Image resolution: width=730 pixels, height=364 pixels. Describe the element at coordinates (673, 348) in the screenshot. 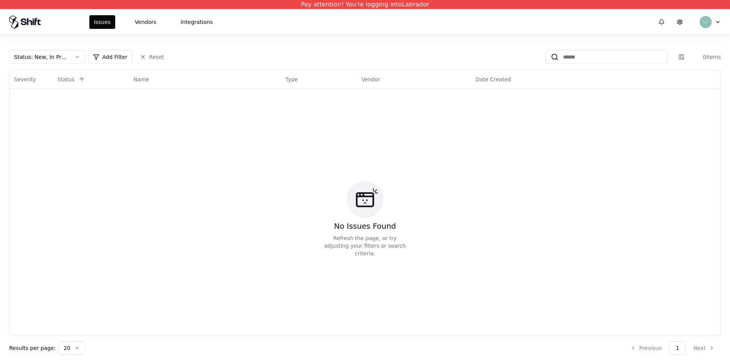

I see `nav: pagination` at that location.